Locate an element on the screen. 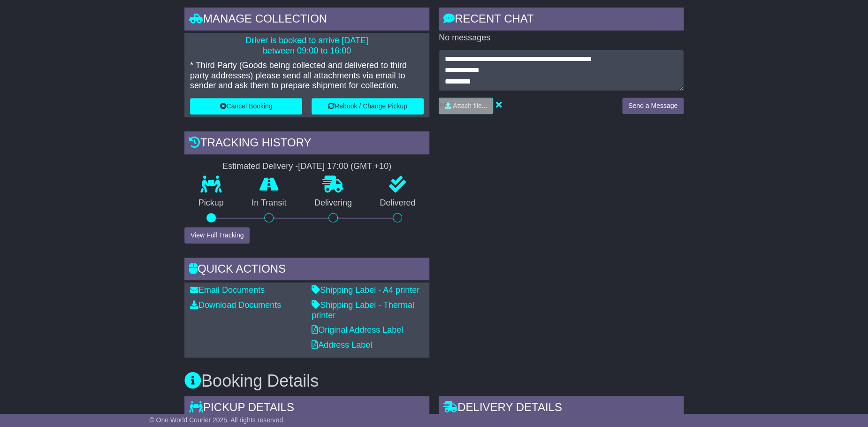  div: Quick Actions is located at coordinates (307, 270).